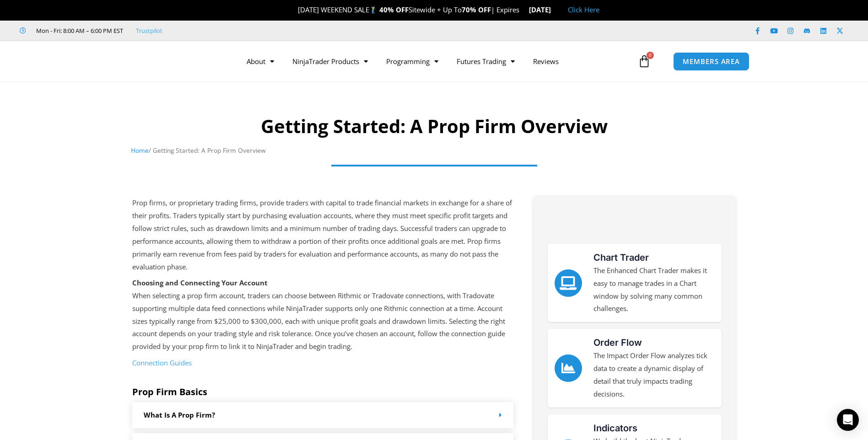 Image resolution: width=868 pixels, height=440 pixels. I want to click on div: What is a prop firm?, so click(323, 415).